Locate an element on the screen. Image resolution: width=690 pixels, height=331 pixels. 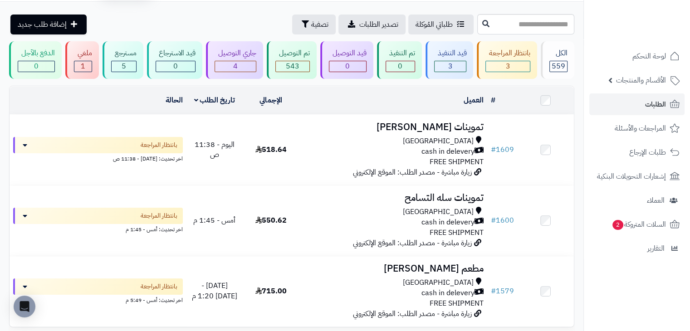
a: لوحة التحكم is located at coordinates (637, 56).